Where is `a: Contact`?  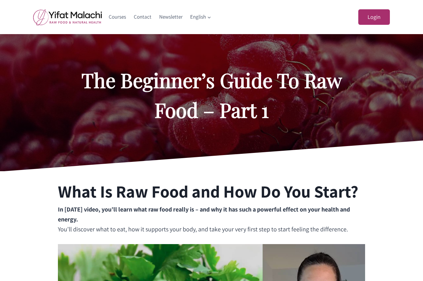
a: Contact is located at coordinates (143, 17).